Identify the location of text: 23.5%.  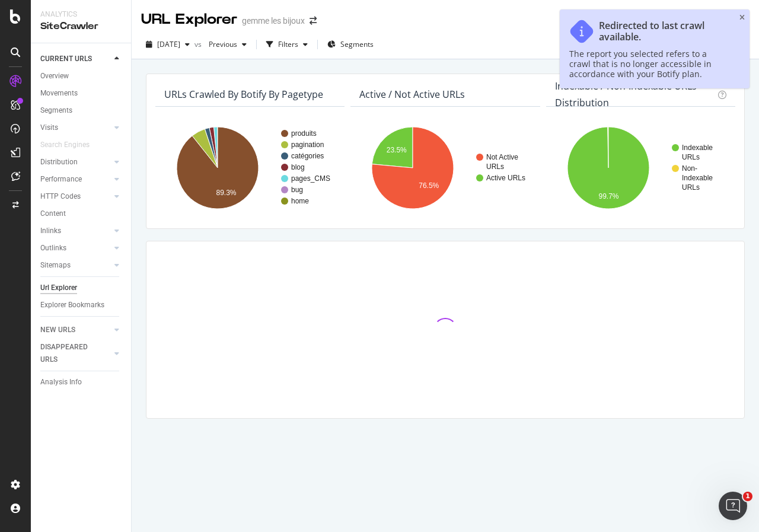
(396, 150).